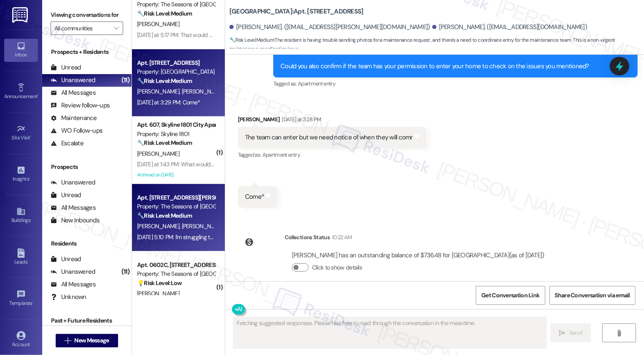  Describe the element at coordinates (510, 295) in the screenshot. I see `span: Get Conversation Link` at that location.